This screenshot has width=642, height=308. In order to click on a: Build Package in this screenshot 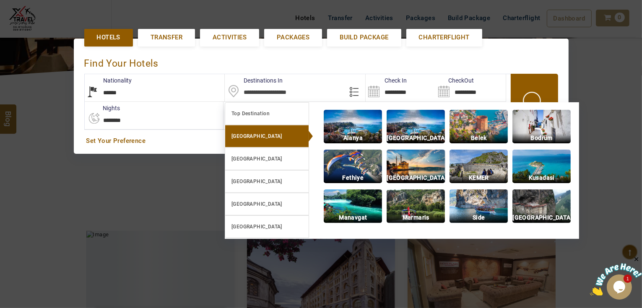, I will do `click(364, 37)`.